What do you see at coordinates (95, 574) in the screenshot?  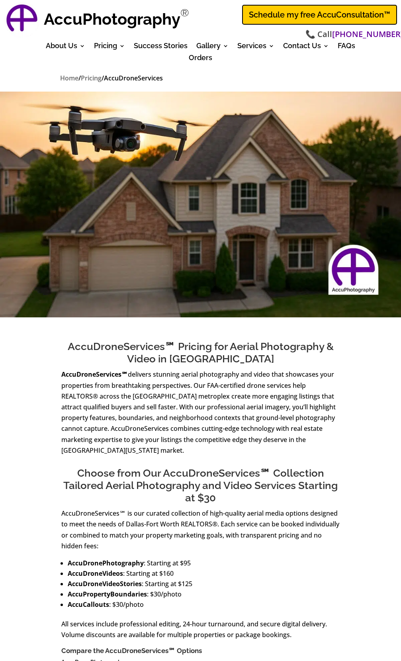 I see `strong: AccuDroneVideos` at bounding box center [95, 574].